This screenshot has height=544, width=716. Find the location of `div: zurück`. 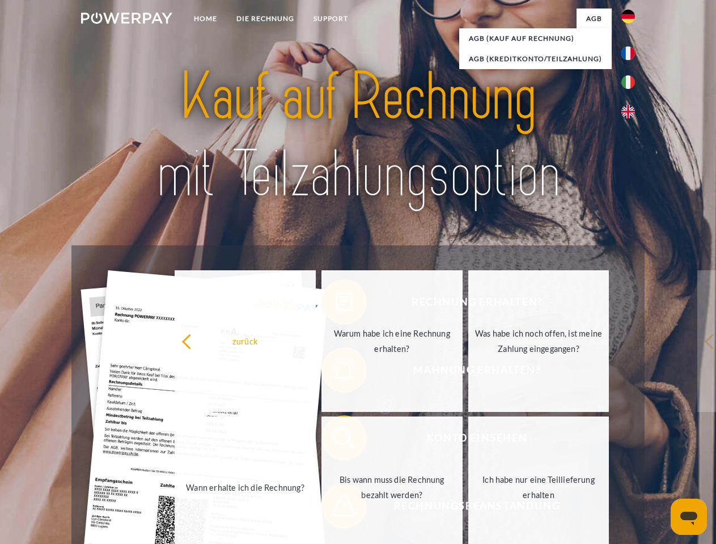

div: zurück is located at coordinates (245, 341).